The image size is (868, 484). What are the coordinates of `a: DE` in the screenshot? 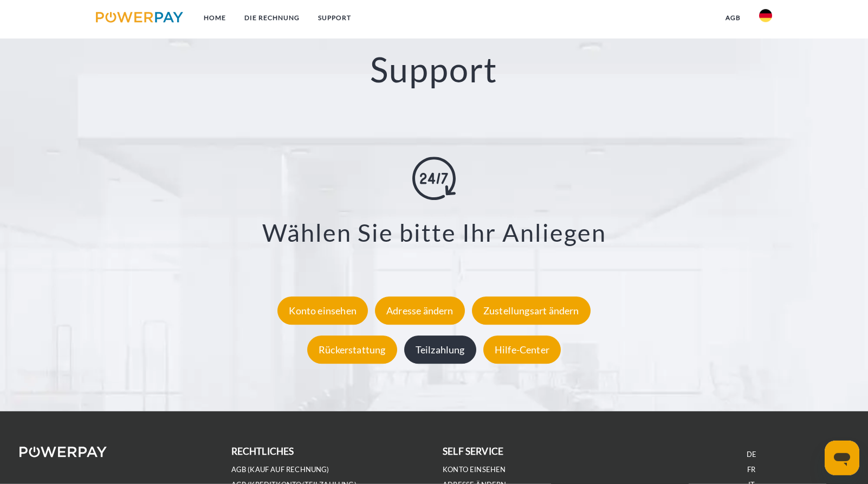 It's located at (752, 454).